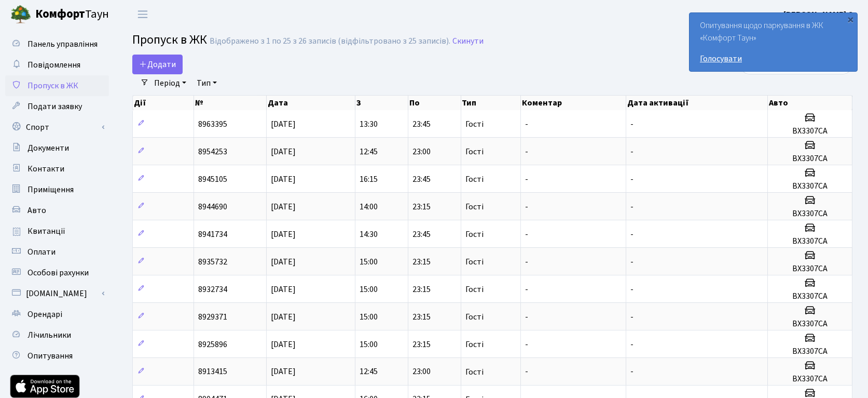 The height and width of the screenshot is (398, 868). What do you see at coordinates (57, 86) in the screenshot?
I see `a: Пропуск в ЖК` at bounding box center [57, 86].